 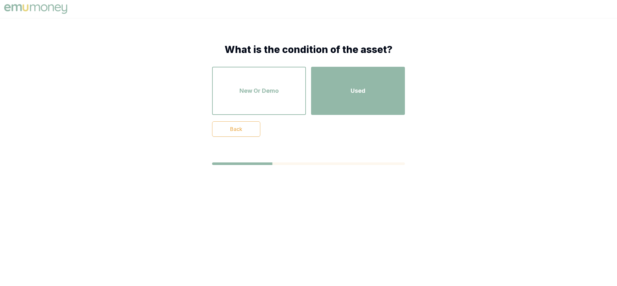 What do you see at coordinates (358, 91) in the screenshot?
I see `span: Used` at bounding box center [358, 91].